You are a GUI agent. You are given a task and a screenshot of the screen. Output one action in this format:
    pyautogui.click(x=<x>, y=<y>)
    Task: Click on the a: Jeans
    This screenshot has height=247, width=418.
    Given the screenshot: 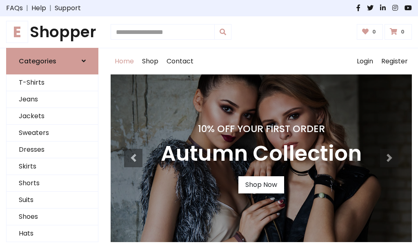 What is the action you would take?
    pyautogui.click(x=52, y=99)
    